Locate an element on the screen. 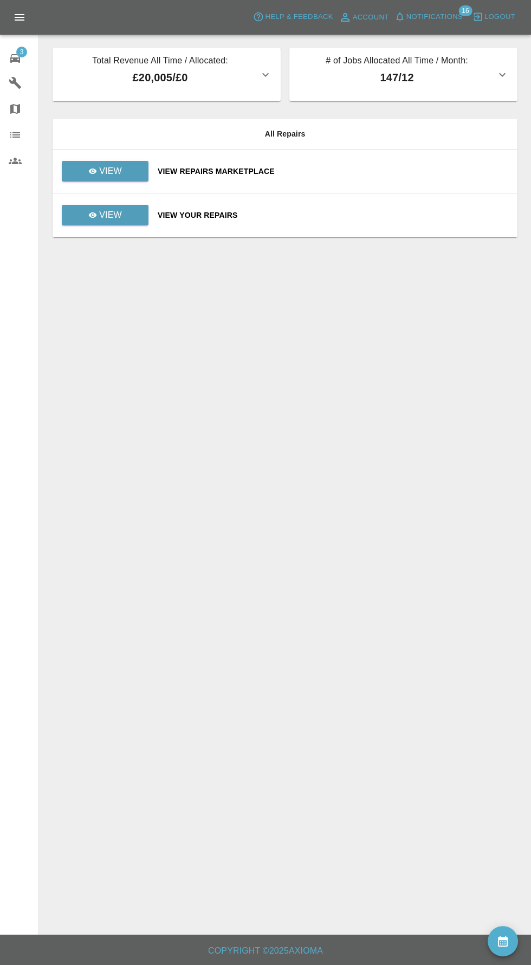 The width and height of the screenshot is (531, 965). button: Notifications is located at coordinates (429, 17).